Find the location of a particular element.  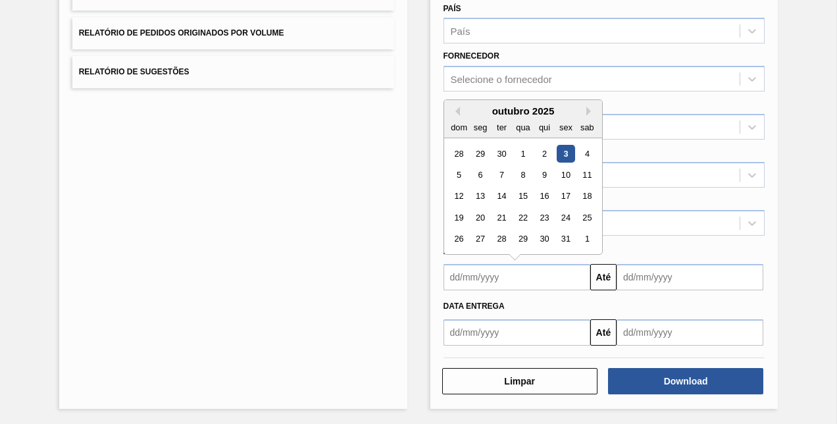

div: Choose segunda-feira, 6 de outubro de 2025 is located at coordinates (480, 174).